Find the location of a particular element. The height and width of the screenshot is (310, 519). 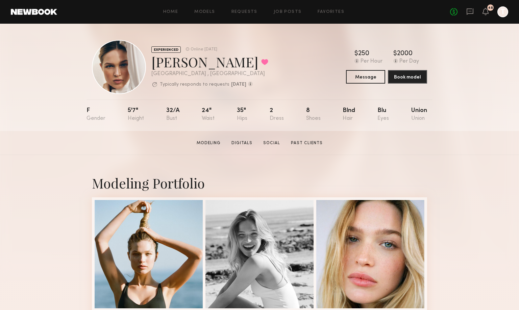

div: 48 is located at coordinates (490, 8).